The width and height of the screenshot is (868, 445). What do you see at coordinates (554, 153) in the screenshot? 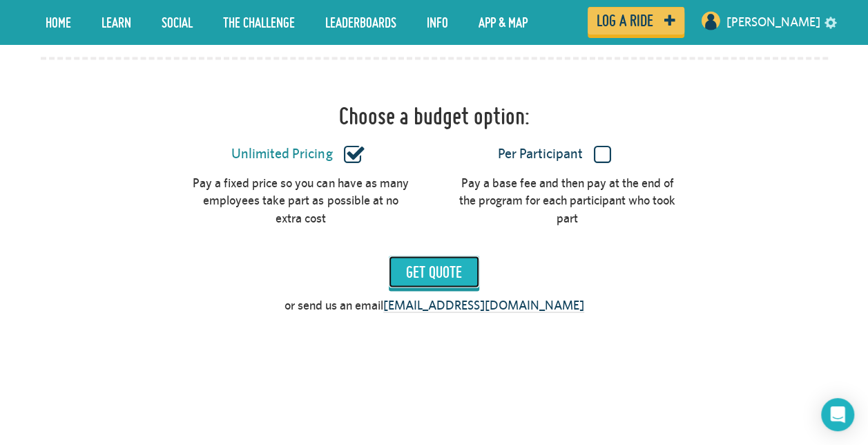
I see `label: Per Participant` at bounding box center [554, 153].